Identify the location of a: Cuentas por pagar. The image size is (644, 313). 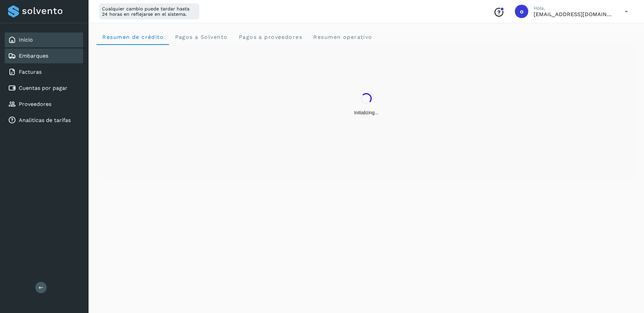
(43, 88).